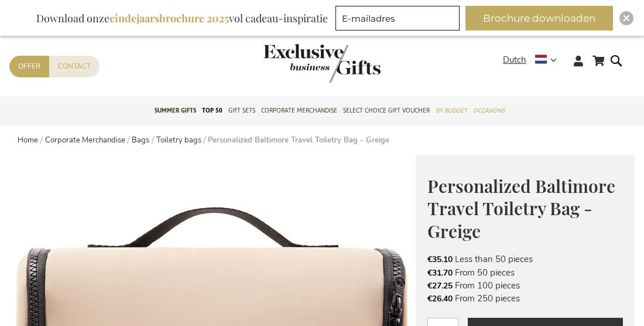 The height and width of the screenshot is (326, 644). What do you see at coordinates (626, 19) in the screenshot?
I see `div: Close` at bounding box center [626, 19].